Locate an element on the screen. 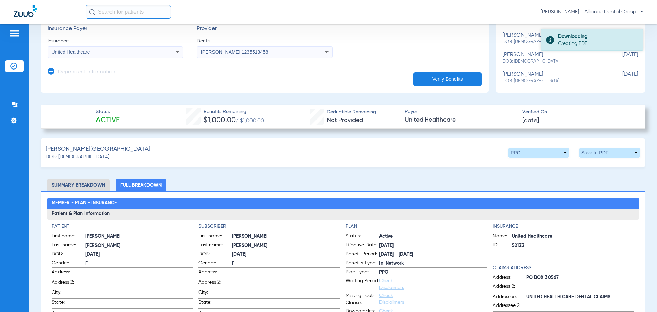 This screenshot has height=312, width=657. button: Verify Benefits is located at coordinates (448, 79).